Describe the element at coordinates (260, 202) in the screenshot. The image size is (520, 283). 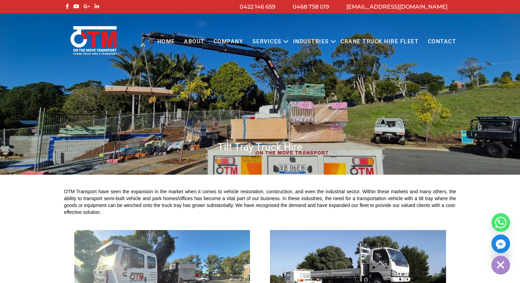
I see `div: OTM Transport have seen the expansion in the market when it comes to vehicle restoration, constru...` at that location.